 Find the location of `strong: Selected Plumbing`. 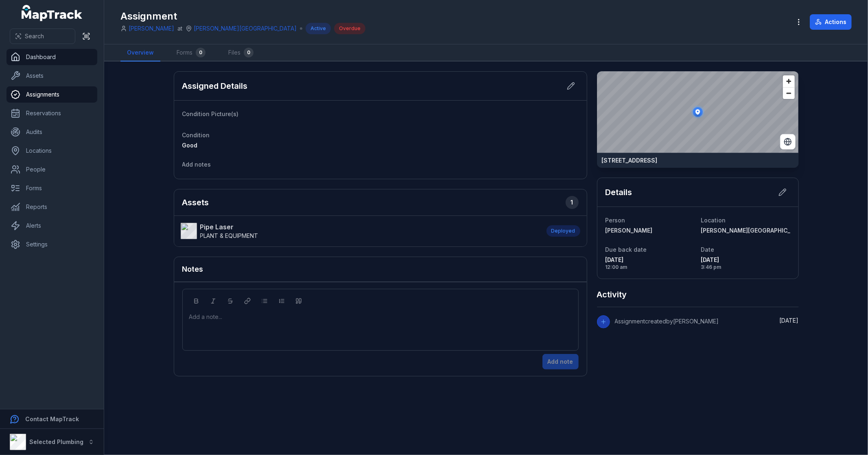

strong: Selected Plumbing is located at coordinates (56, 441).